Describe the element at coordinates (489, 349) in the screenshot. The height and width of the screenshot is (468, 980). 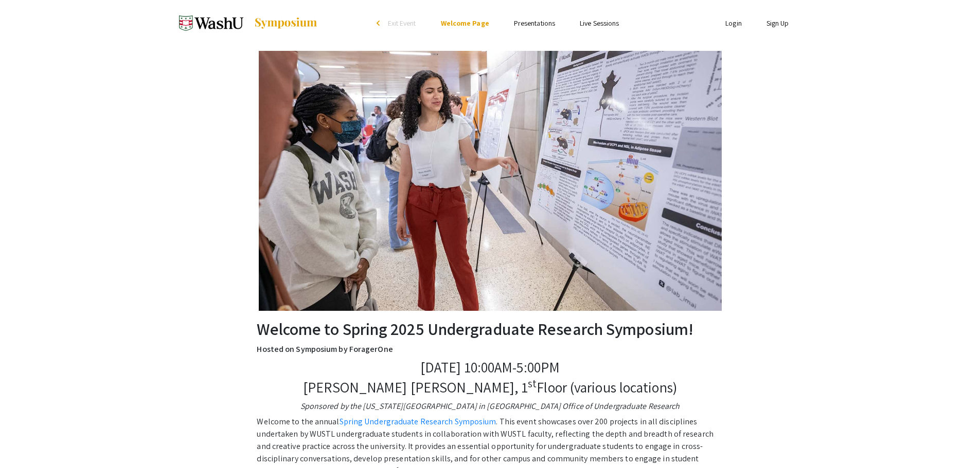
I see `p: Hosted on Symposium by ForagerOne` at that location.